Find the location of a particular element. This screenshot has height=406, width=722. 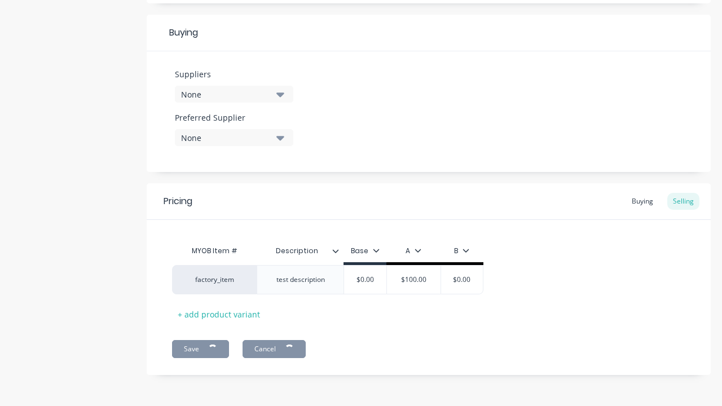

div: $100.00 is located at coordinates (413, 280).